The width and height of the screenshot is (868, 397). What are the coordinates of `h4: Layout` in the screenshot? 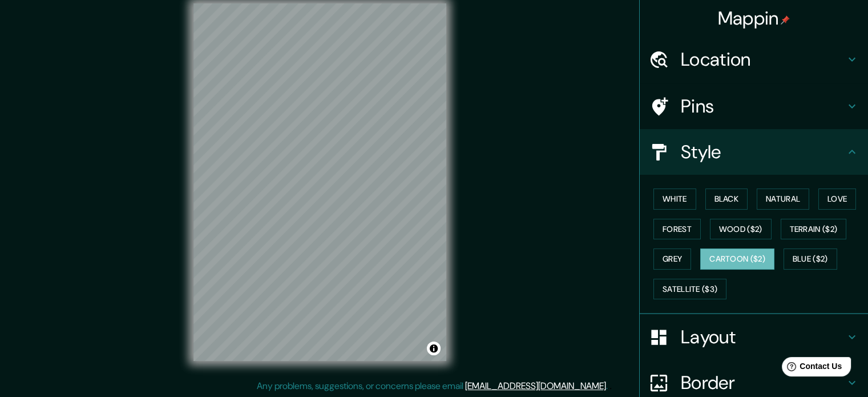 It's located at (763, 337).